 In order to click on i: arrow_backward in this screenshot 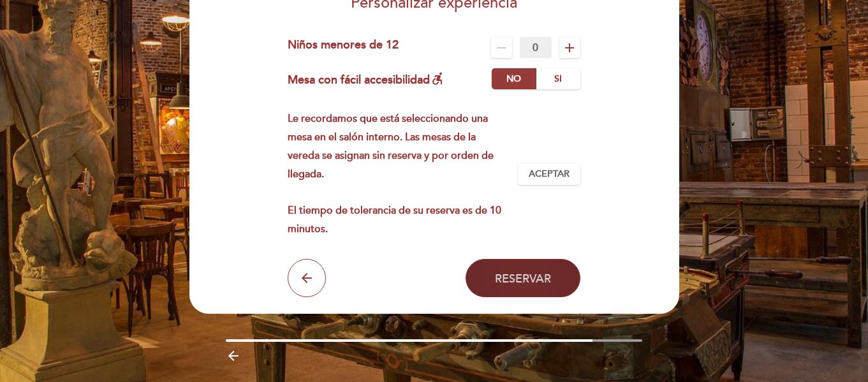, I will do `click(233, 356)`.